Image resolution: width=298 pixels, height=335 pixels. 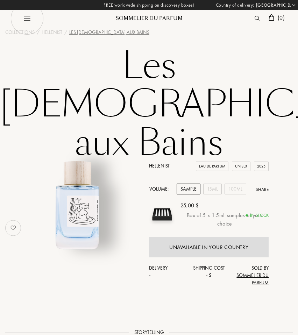 What do you see at coordinates (20, 32) in the screenshot?
I see `a: Collections` at bounding box center [20, 32].